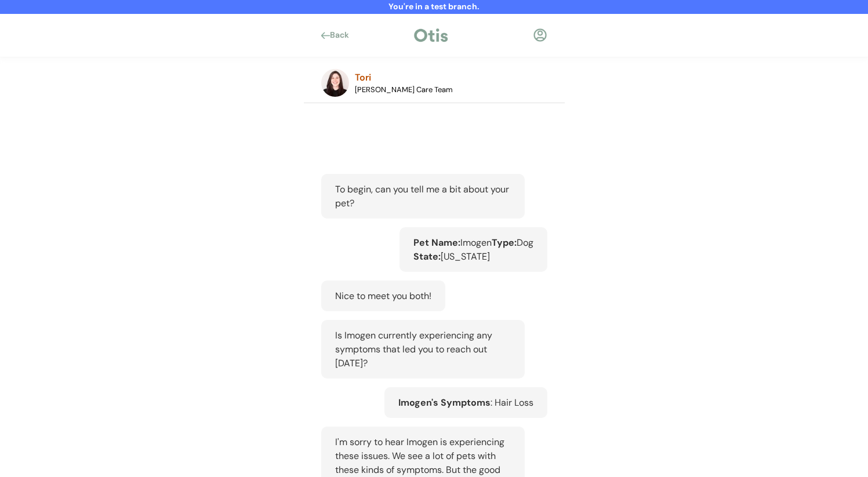 The image size is (868, 477). What do you see at coordinates (383, 295) in the screenshot?
I see `div: Nice to meet you both!` at bounding box center [383, 295].